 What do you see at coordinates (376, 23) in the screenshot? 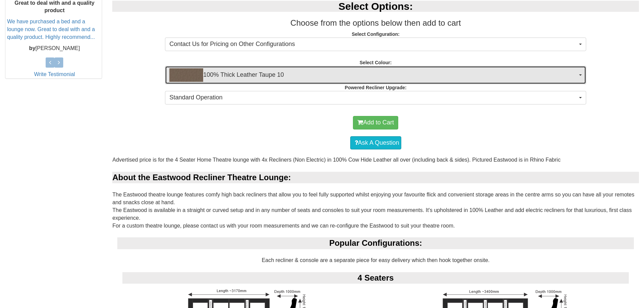
I see `h3: Choose from the options below then add to cart` at bounding box center [376, 23].